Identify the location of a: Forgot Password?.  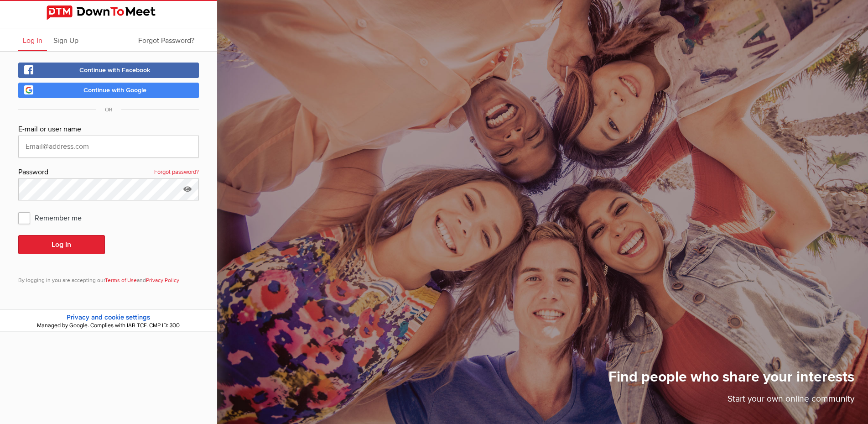
(166, 40).